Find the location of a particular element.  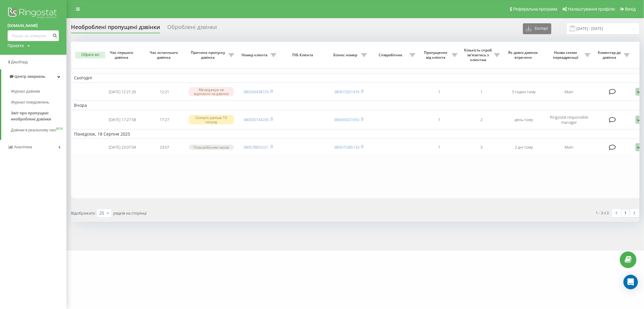

a: Журнал дзвінків is located at coordinates (39, 91).